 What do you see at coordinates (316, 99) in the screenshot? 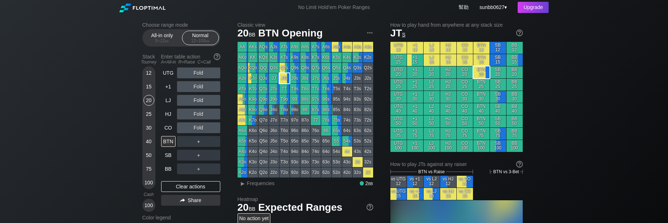
I see `div: 97s` at bounding box center [316, 99].